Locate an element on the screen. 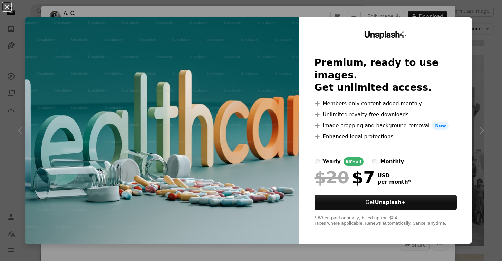  li: Unlimited royalty-free downloads is located at coordinates (385, 115).